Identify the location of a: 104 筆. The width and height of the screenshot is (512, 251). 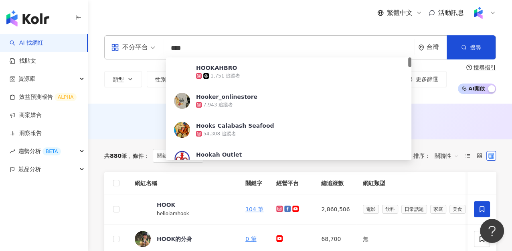
(254, 209).